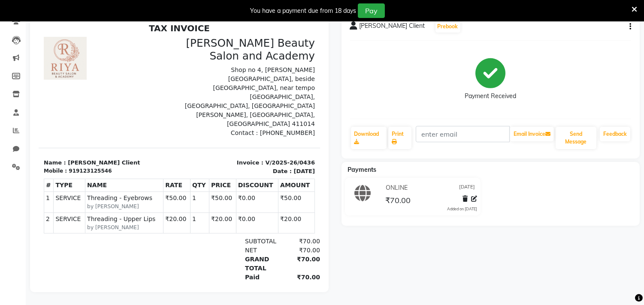 The width and height of the screenshot is (644, 305). I want to click on button: Prebook, so click(448, 27).